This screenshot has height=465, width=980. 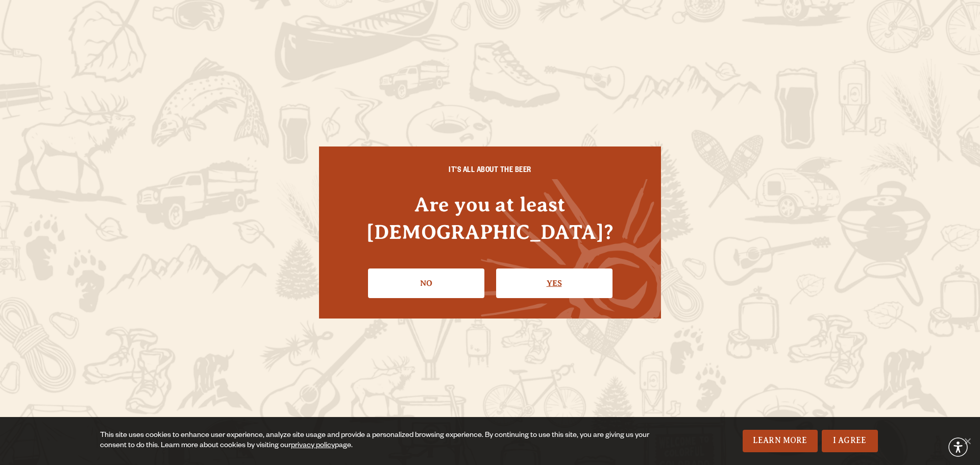 What do you see at coordinates (780, 441) in the screenshot?
I see `a: Learn More` at bounding box center [780, 441].